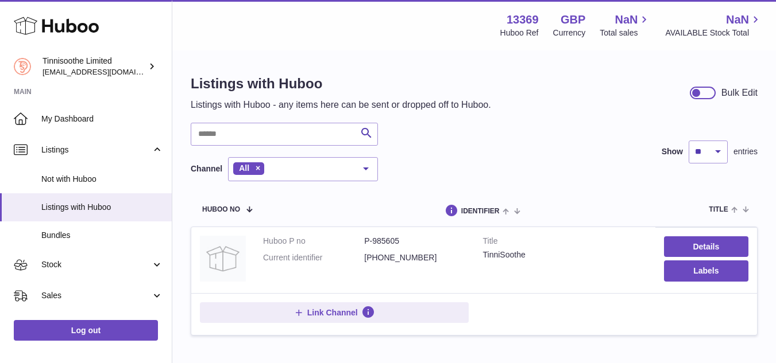 This screenshot has width=776, height=363. Describe the element at coordinates (332, 313) in the screenshot. I see `span: Link Channel` at that location.